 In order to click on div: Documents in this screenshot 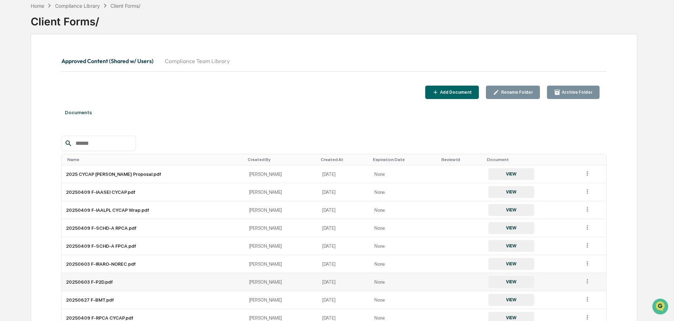, I will do `click(334, 113)`.